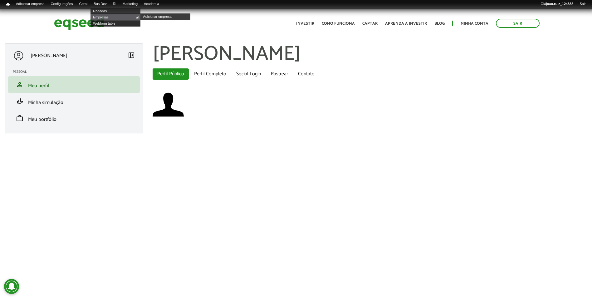  What do you see at coordinates (210, 74) in the screenshot?
I see `a: Perfil Completo` at bounding box center [210, 74].